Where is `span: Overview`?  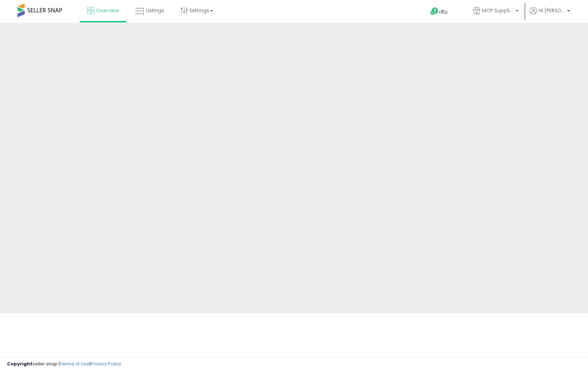
span: Overview is located at coordinates (107, 10).